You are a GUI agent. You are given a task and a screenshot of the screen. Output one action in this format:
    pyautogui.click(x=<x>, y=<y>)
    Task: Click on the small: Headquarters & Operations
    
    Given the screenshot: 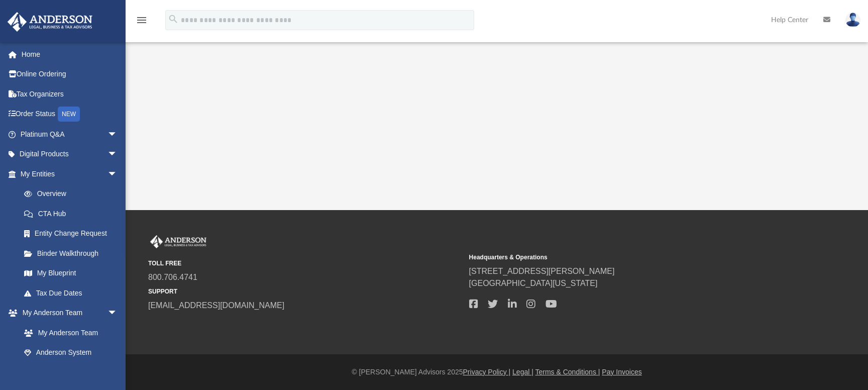 What is the action you would take?
    pyautogui.click(x=626, y=258)
    